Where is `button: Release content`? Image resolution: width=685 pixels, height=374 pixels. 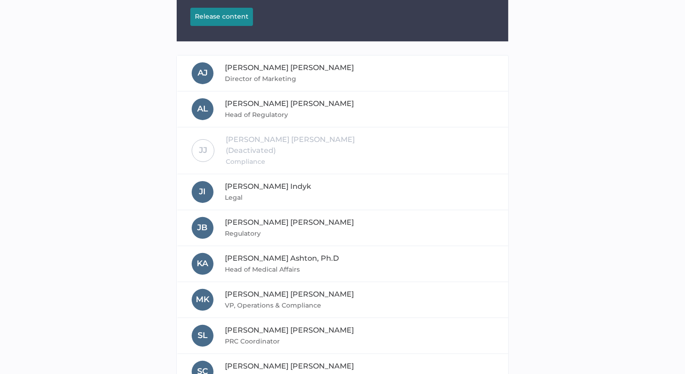 button: Release content is located at coordinates (222, 17).